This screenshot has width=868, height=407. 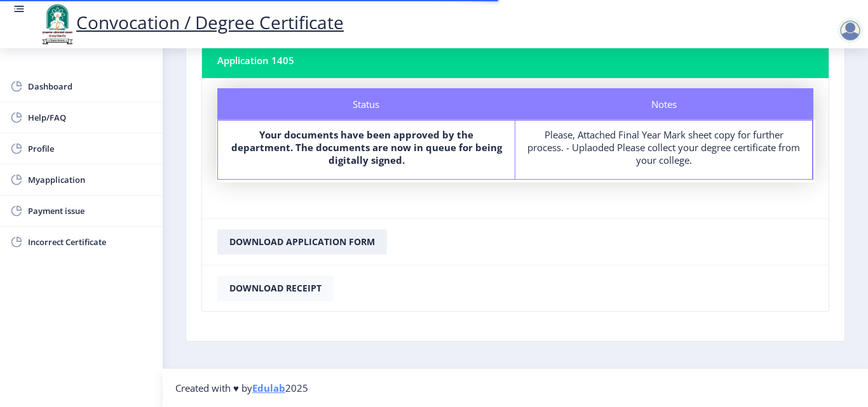 What do you see at coordinates (90, 117) in the screenshot?
I see `span: Help/FAQ` at bounding box center [90, 117].